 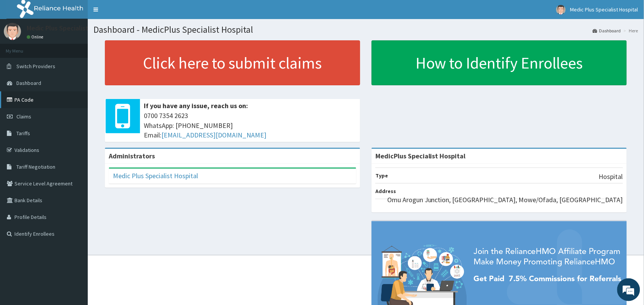 What do you see at coordinates (23, 133) in the screenshot?
I see `span: Tariffs` at bounding box center [23, 133].